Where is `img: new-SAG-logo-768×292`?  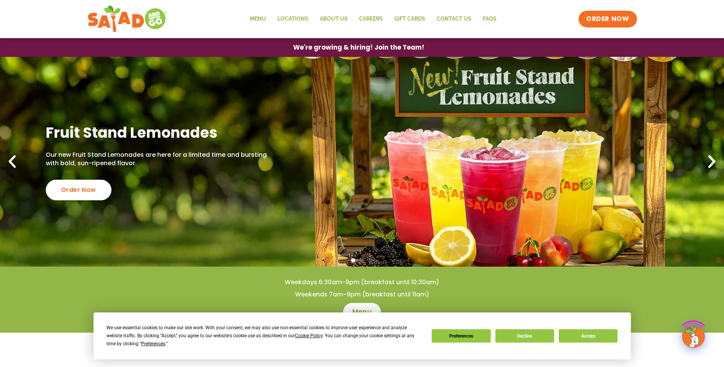
img: new-SAG-logo-768×292 is located at coordinates (127, 19).